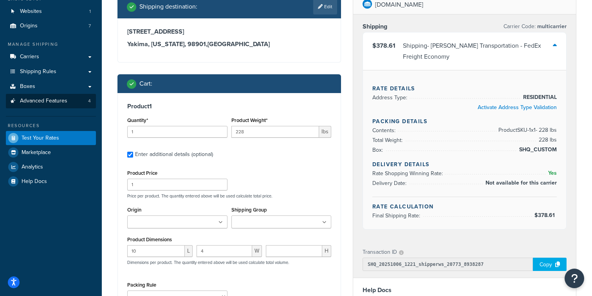 The width and height of the screenshot is (592, 296). What do you see at coordinates (51, 44) in the screenshot?
I see `div: Manage Shipping` at bounding box center [51, 44].